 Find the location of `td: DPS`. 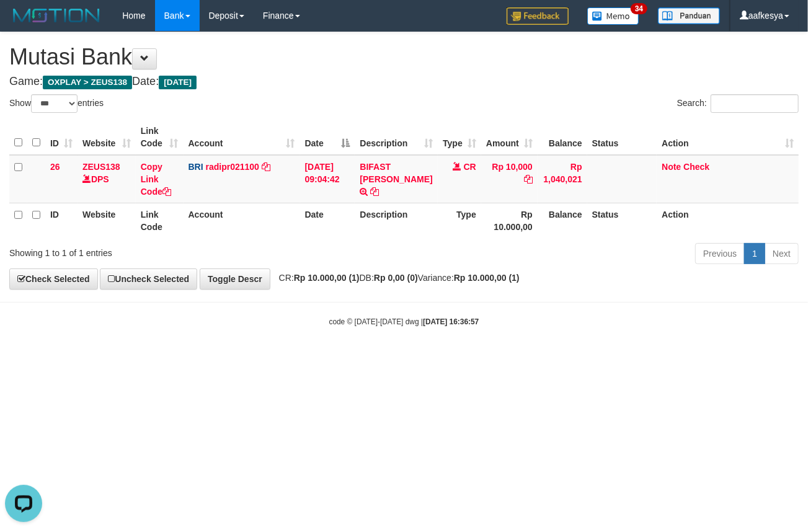

td: DPS is located at coordinates (107, 180).